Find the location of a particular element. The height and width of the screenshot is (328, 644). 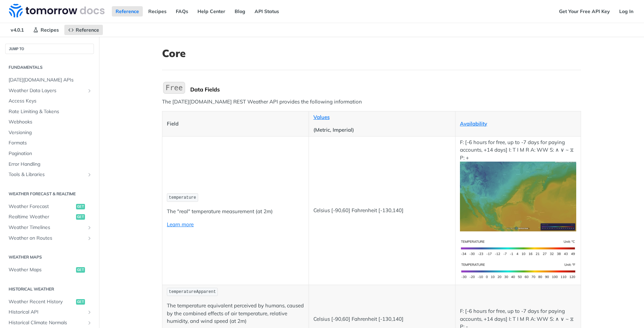

a: Error Handling is located at coordinates (50, 164).